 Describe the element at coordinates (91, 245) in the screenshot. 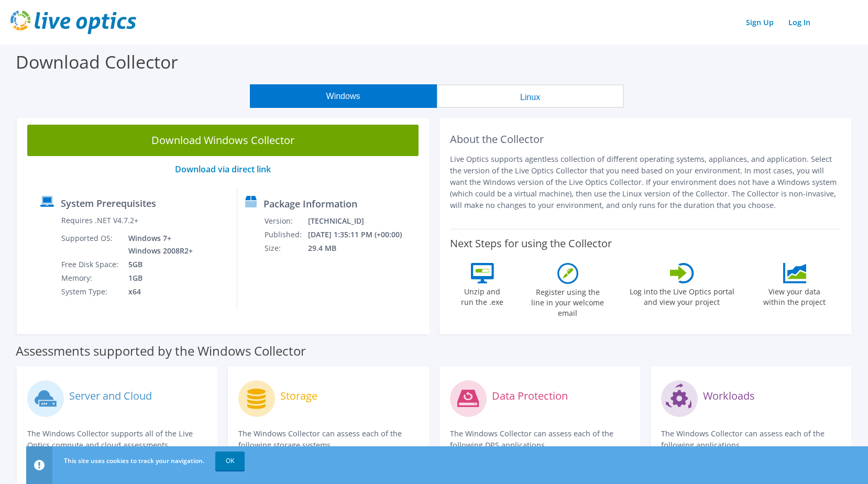

I see `td: Supported OS:` at that location.